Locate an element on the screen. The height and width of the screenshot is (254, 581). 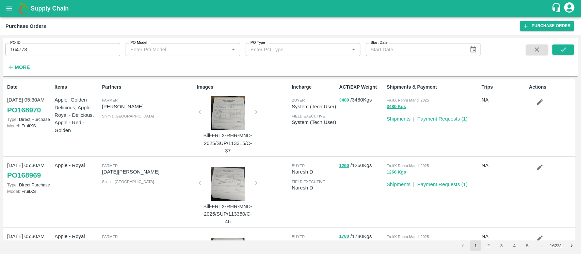
strong: More is located at coordinates (22, 67).